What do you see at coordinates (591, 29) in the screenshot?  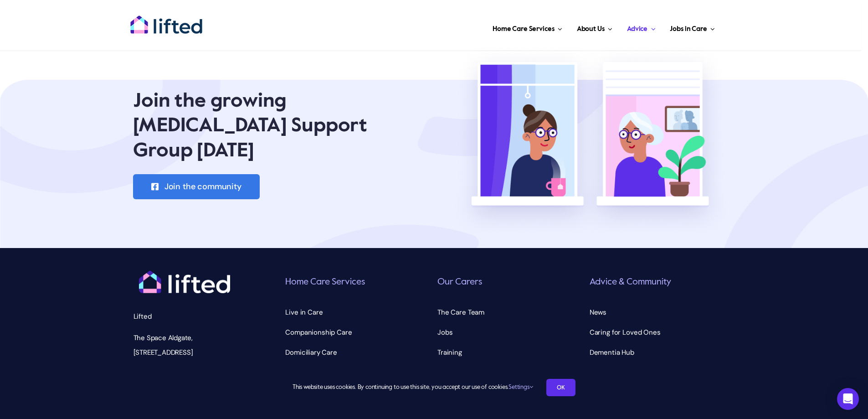 I see `span: About Us` at bounding box center [591, 29].